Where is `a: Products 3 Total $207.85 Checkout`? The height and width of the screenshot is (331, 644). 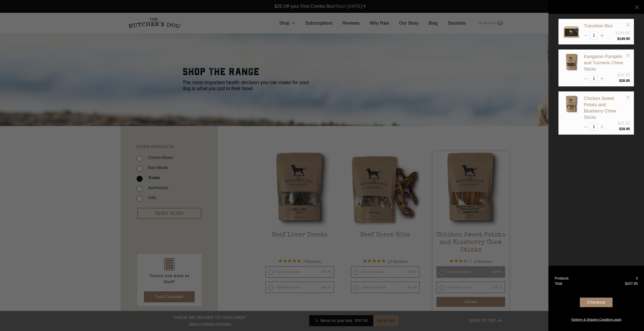
a: Products 3 Total $207.85 Checkout is located at coordinates (596, 298).